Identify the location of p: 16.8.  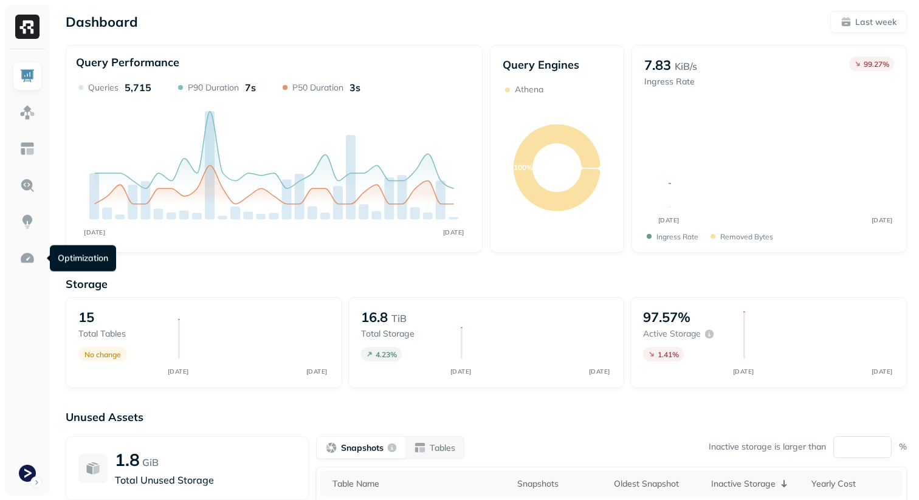
(374, 317).